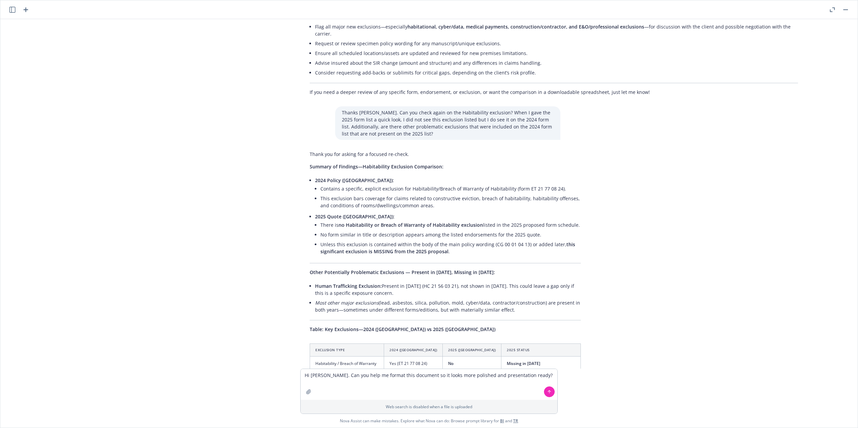  What do you see at coordinates (556, 43) in the screenshot?
I see `li: Request or review specimen policy wording for any manuscript/unique exclusions.` at bounding box center [556, 43].